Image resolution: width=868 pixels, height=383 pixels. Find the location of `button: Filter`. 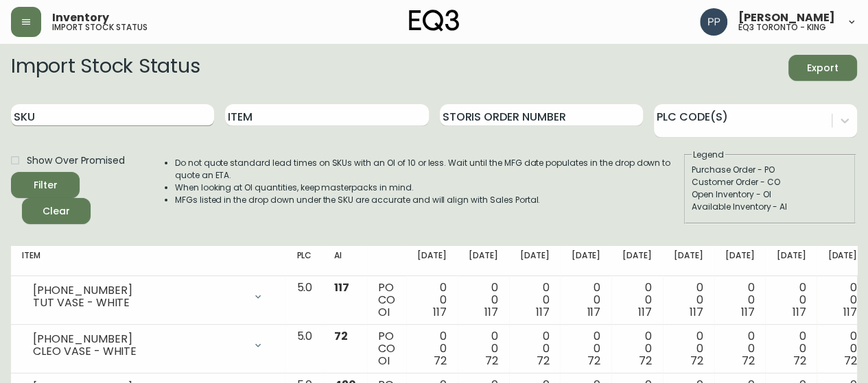

button: Filter is located at coordinates (45, 186).